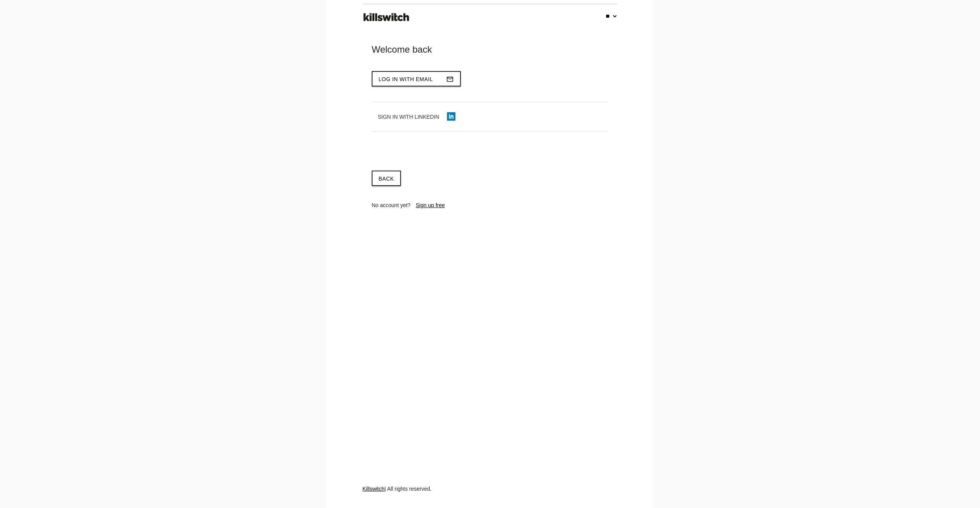 The height and width of the screenshot is (508, 980). I want to click on a: Killswitch, so click(374, 488).